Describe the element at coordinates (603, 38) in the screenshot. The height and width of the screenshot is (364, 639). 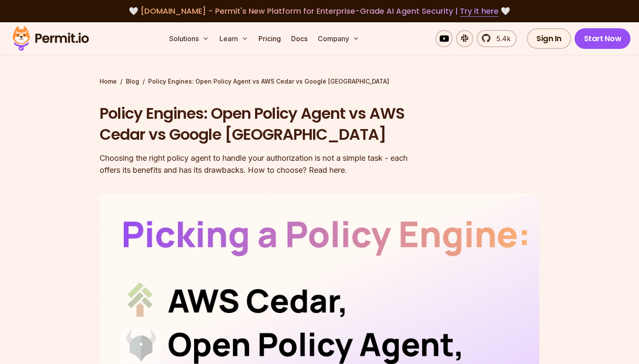
I see `a: Start Now` at that location.